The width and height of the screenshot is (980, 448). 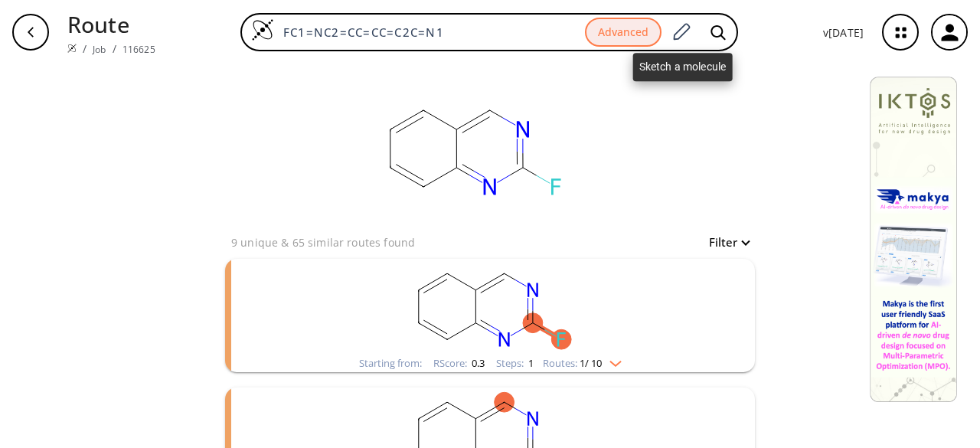 What do you see at coordinates (111, 24) in the screenshot?
I see `p: Route` at bounding box center [111, 24].